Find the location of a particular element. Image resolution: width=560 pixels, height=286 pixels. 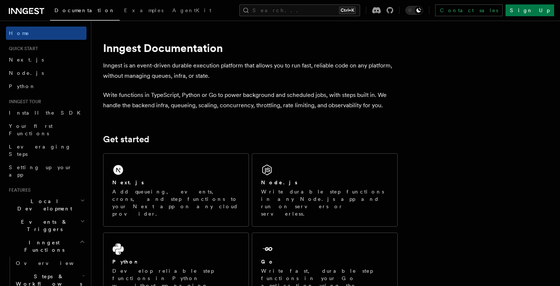

span: Your first Functions is located at coordinates (31, 130).